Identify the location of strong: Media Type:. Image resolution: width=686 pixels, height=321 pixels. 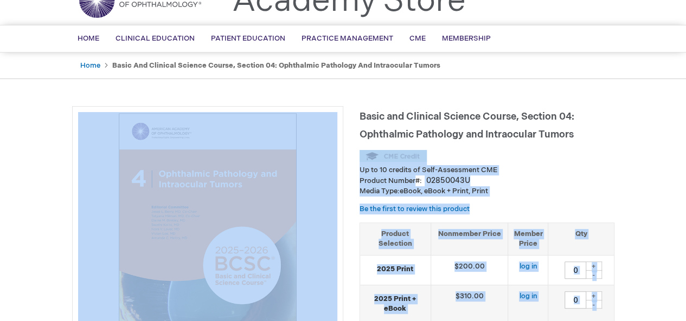
(379, 191).